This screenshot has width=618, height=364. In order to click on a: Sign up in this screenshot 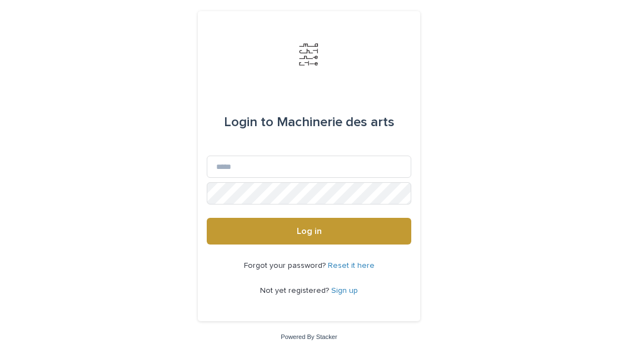, I will do `click(344, 290)`.